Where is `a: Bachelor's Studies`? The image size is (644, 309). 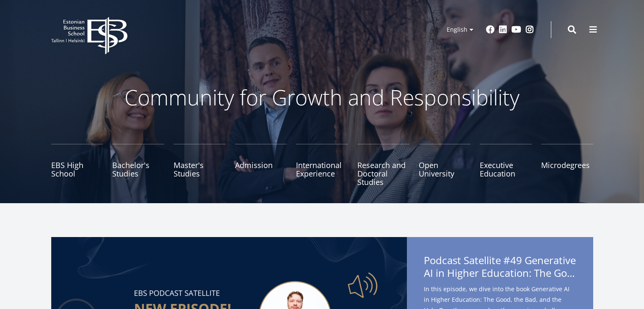
a: Bachelor's Studies is located at coordinates (138, 165).